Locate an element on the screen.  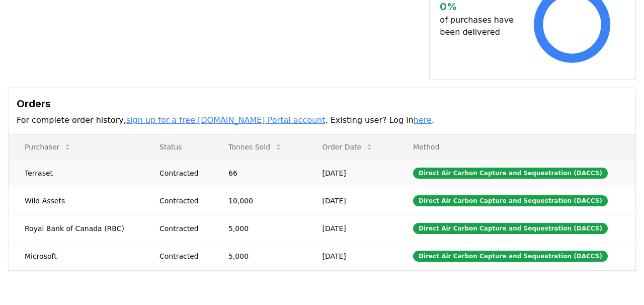
h3: Orders is located at coordinates (322, 104).